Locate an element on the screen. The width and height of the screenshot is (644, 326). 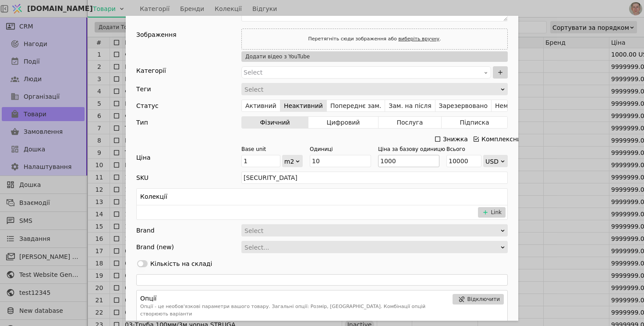
div: Перетягніть сюди зображення або . is located at coordinates (374, 39).